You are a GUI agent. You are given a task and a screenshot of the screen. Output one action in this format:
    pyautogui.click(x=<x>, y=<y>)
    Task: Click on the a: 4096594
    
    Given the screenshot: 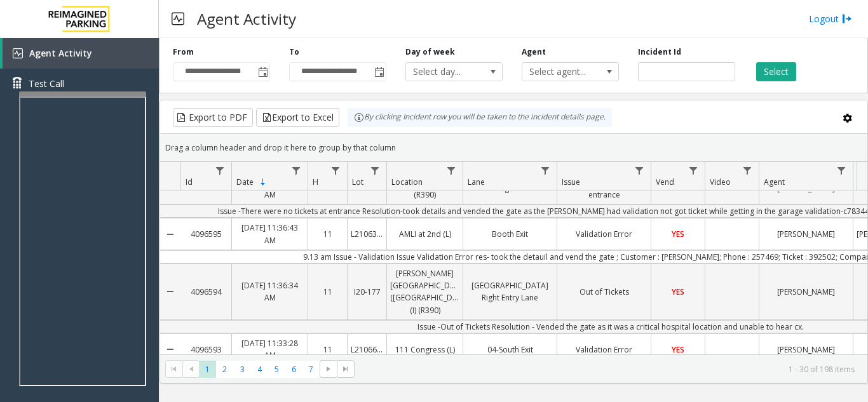 What is the action you would take?
    pyautogui.click(x=206, y=291)
    